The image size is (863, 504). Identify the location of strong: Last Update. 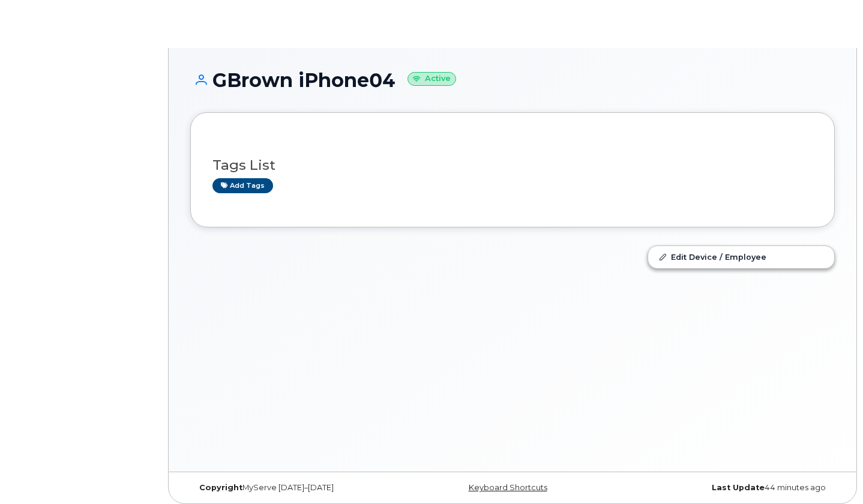
(738, 487).